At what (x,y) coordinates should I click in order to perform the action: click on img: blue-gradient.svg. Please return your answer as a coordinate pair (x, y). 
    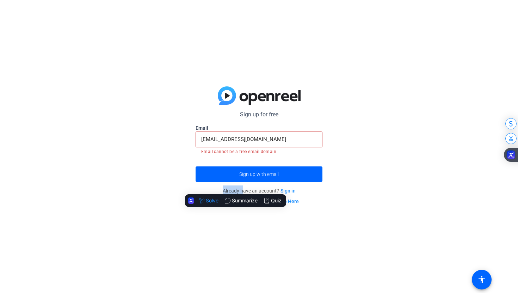
    Looking at the image, I should click on (259, 95).